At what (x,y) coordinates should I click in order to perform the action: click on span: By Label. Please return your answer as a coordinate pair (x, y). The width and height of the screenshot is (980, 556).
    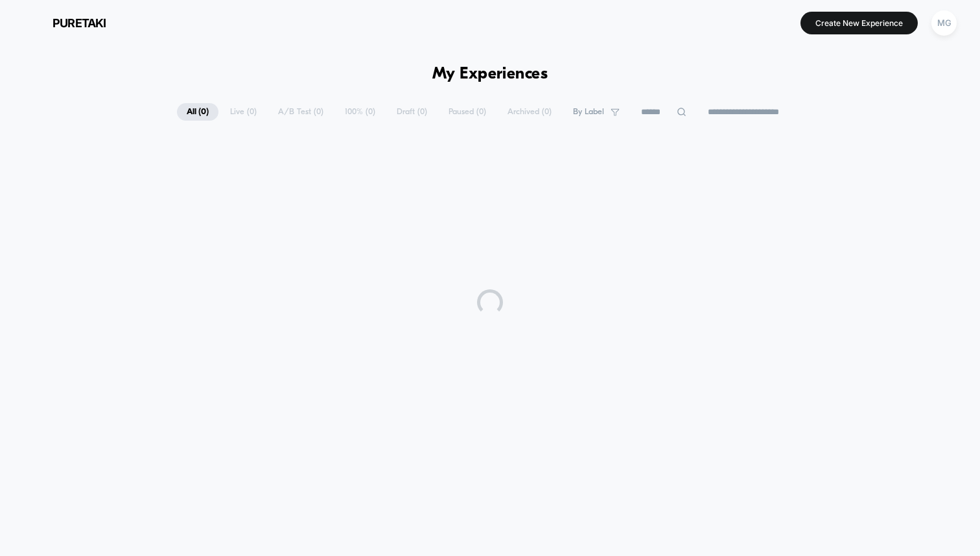
    Looking at the image, I should click on (589, 112).